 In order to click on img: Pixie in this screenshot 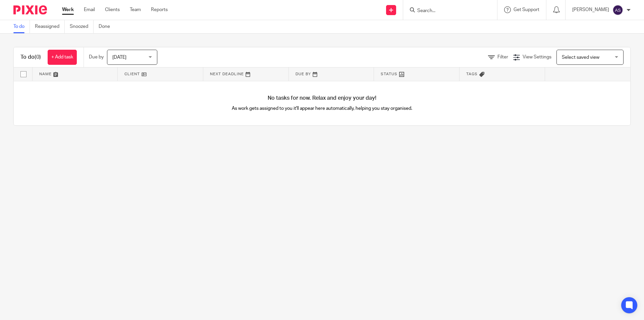, I will do `click(30, 10)`.